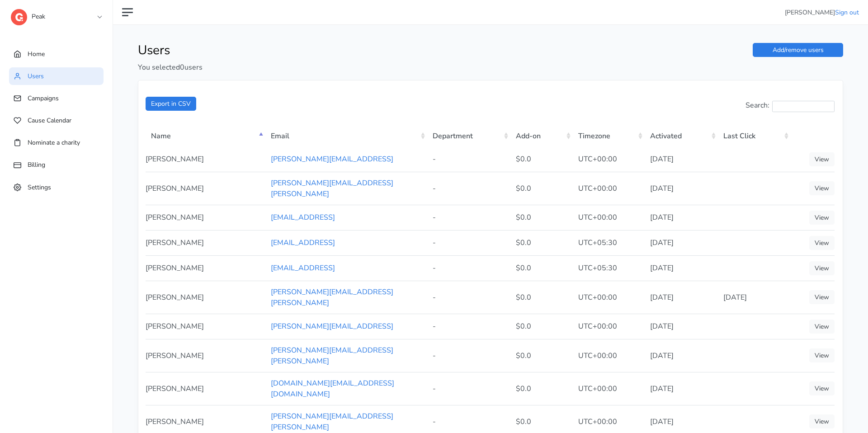  I want to click on input: Search:, so click(803, 106).